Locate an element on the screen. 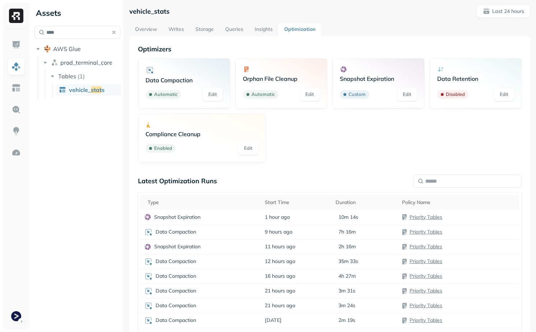 The width and height of the screenshot is (536, 332). p: Latest Optimization Runs is located at coordinates (178, 181).